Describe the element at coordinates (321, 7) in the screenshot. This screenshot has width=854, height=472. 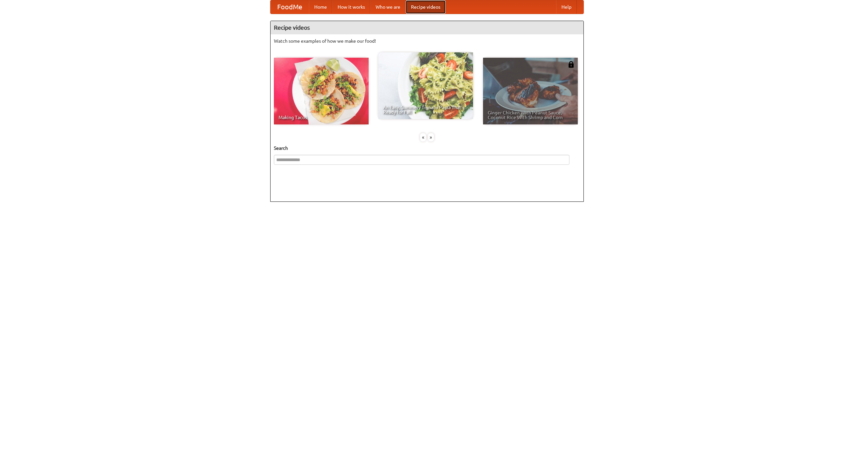
I see `a: Home` at that location.